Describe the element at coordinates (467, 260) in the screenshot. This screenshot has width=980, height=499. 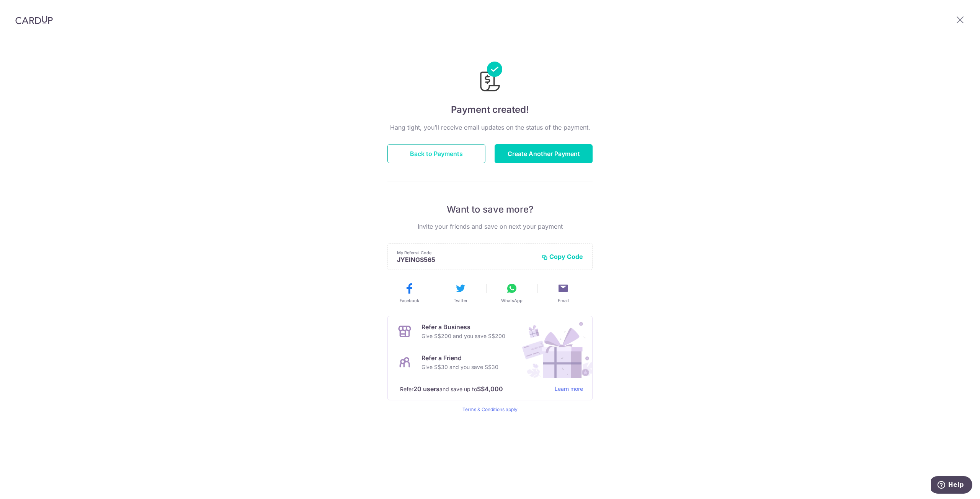
I see `p: JYEINGS565` at that location.